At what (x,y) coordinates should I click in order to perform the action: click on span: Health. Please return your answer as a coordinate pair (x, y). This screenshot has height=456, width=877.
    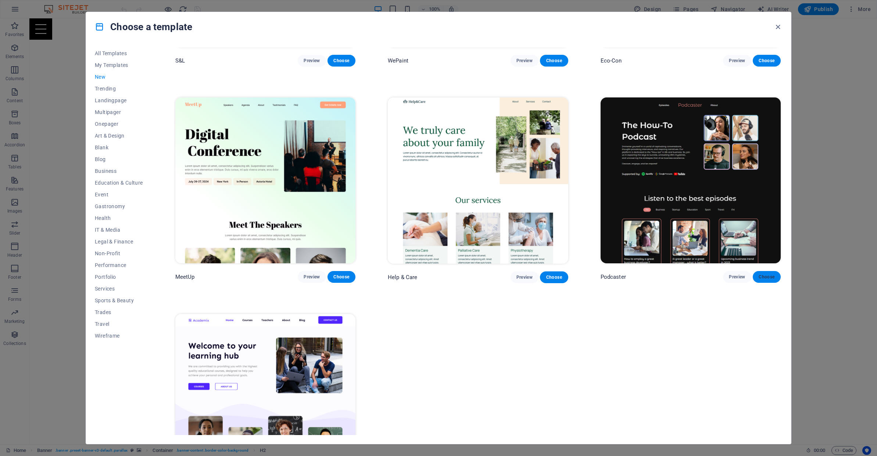
    Looking at the image, I should click on (119, 218).